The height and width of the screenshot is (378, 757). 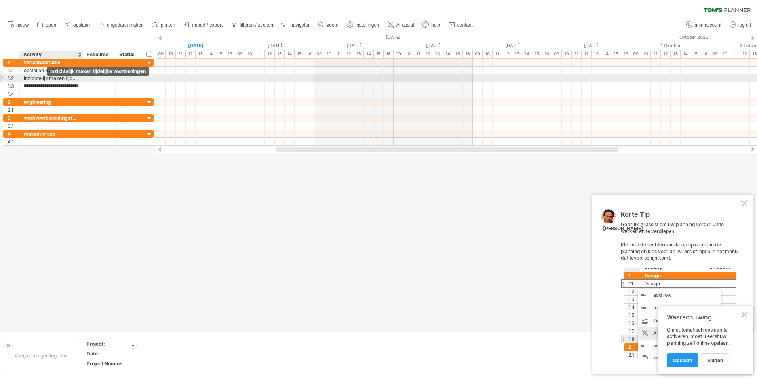 I want to click on div: vrijdag, 26 September 2025, so click(x=275, y=46).